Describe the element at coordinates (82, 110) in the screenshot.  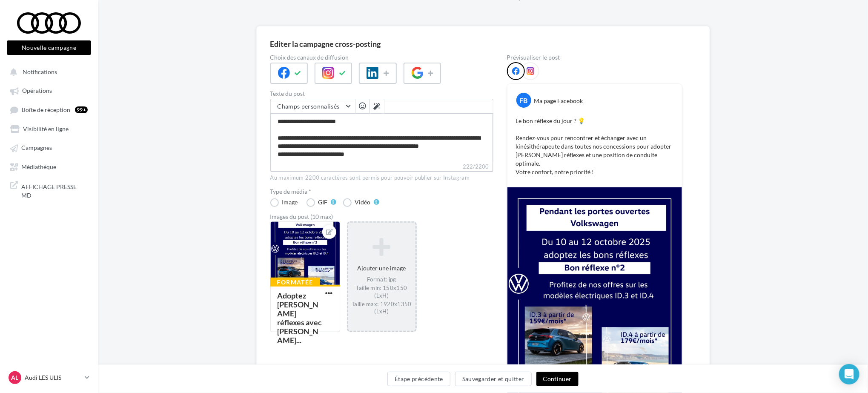
I see `div: 99+` at that location.